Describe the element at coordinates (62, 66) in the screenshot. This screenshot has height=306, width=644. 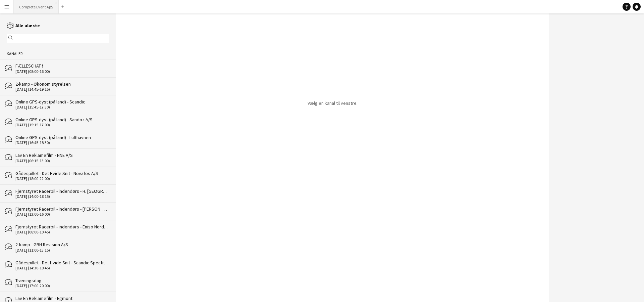
I see `div: FÆLLESCHAT !` at that location.